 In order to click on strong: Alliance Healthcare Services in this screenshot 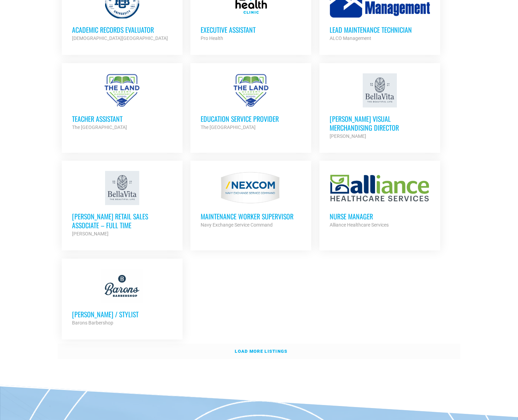, I will do `click(359, 225)`.